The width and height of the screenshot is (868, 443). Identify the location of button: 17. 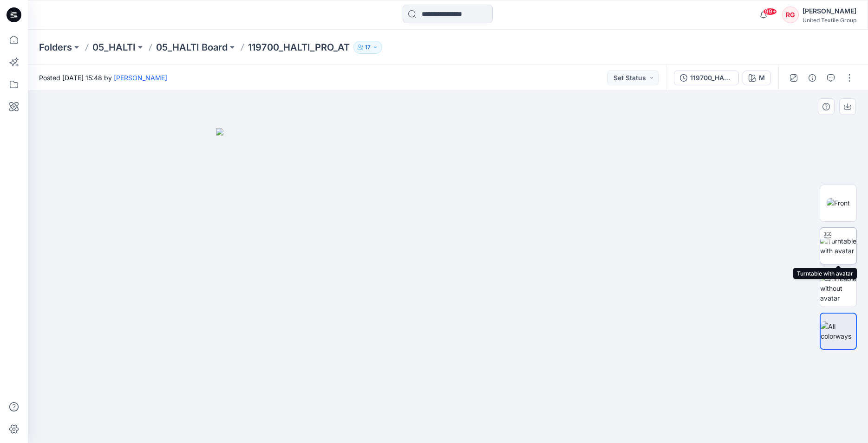
(367, 48).